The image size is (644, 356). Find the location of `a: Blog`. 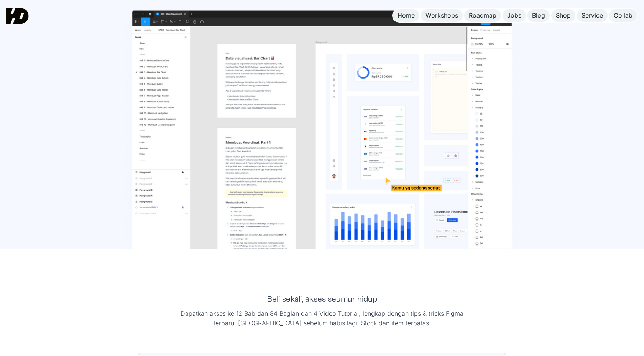

a: Blog is located at coordinates (539, 16).